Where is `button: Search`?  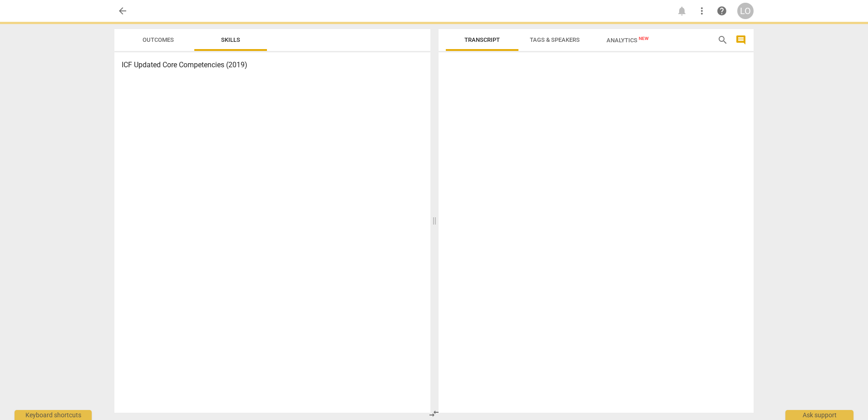 button: Search is located at coordinates (723, 40).